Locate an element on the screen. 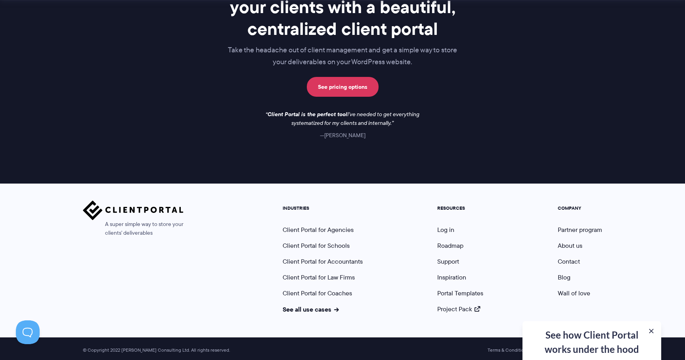 Image resolution: width=685 pixels, height=360 pixels. p: Take the headache out of client management and get a simple way to store your deliverables on you... is located at coordinates (342, 56).